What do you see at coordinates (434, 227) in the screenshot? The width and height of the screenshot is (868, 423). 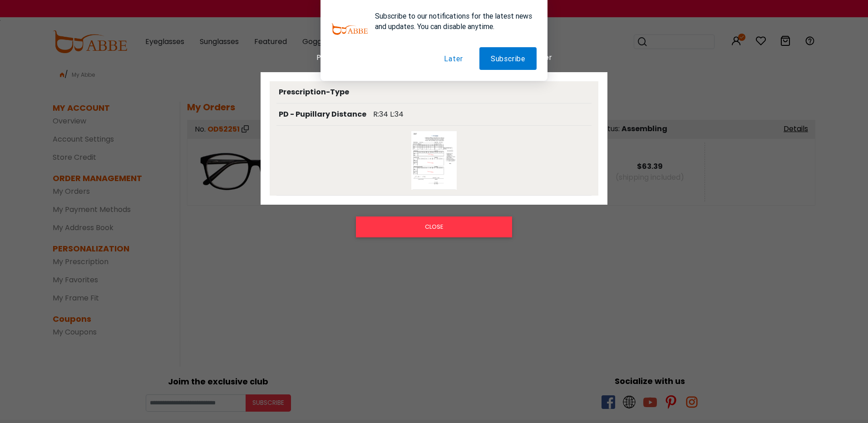 I see `button: CLOSE` at bounding box center [434, 227].